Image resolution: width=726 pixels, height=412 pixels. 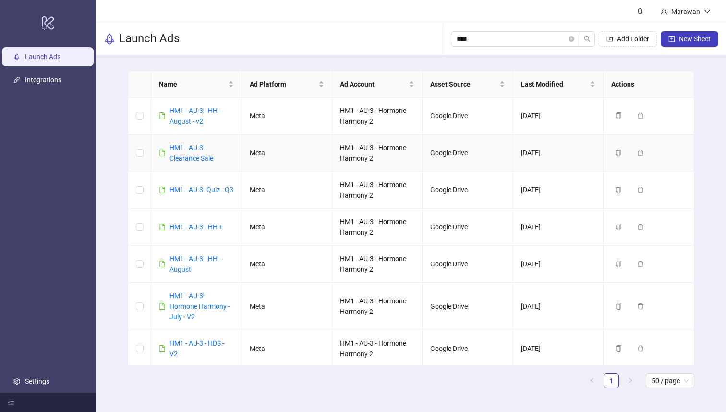 I want to click on a: HM1 - AU-3 - Clearance Sale, so click(x=191, y=153).